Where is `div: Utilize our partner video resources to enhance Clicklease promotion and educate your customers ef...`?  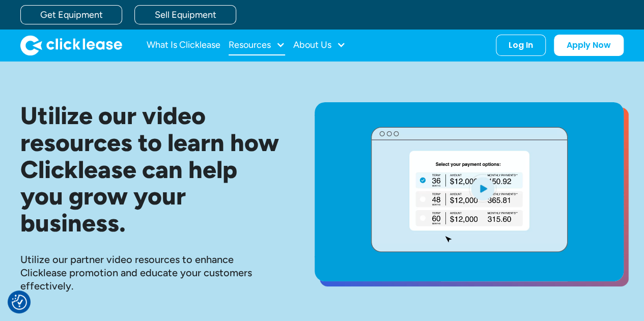 div: Utilize our partner video resources to enhance Clicklease promotion and educate your customers ef... is located at coordinates (151, 273).